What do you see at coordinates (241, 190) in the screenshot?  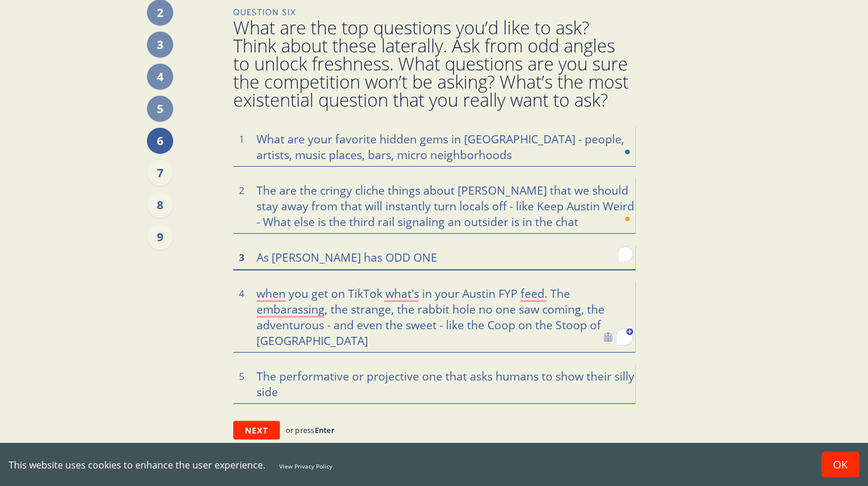 I see `span: 2` at bounding box center [241, 190].